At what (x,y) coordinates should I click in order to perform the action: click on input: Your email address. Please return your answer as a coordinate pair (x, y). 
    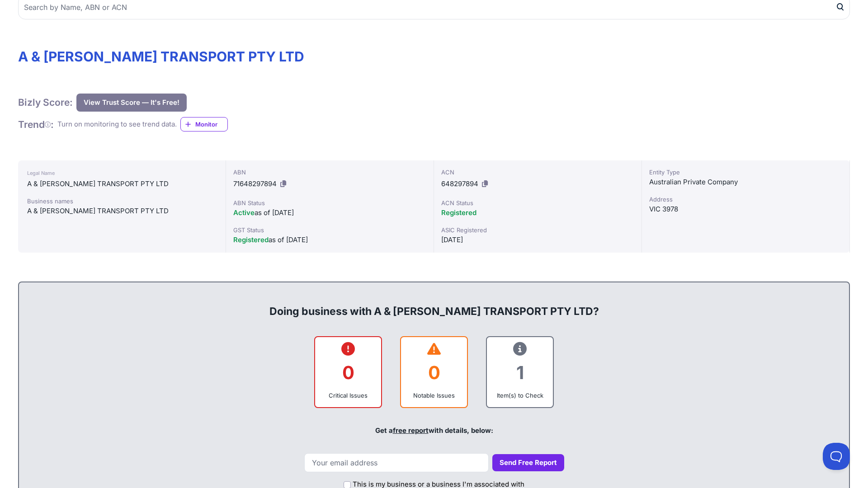
    Looking at the image, I should click on (397, 463).